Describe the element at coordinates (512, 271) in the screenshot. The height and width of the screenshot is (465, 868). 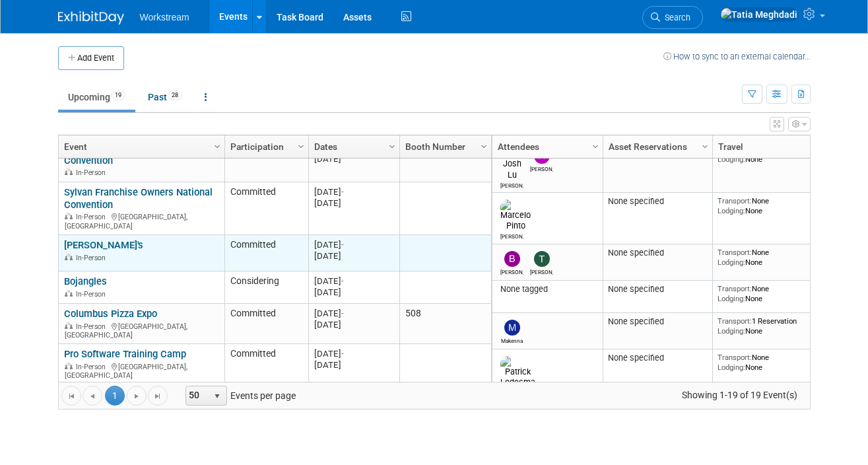
I see `div: Benjamin Guyaux` at that location.